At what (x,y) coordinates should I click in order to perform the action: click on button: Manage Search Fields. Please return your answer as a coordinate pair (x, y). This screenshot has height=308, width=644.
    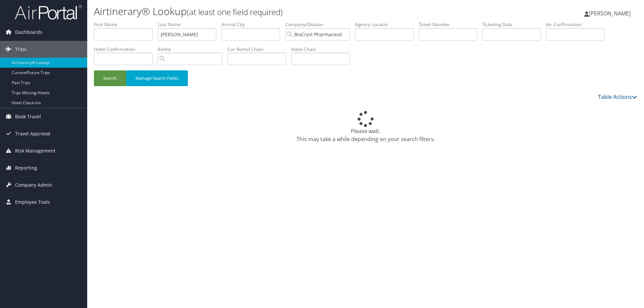
    Looking at the image, I should click on (157, 78).